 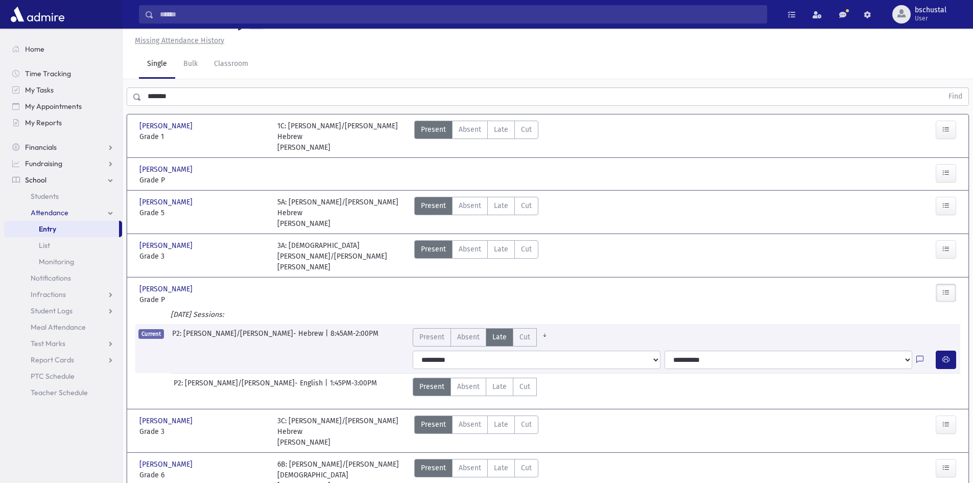 What do you see at coordinates (41, 147) in the screenshot?
I see `span: Financials` at bounding box center [41, 147].